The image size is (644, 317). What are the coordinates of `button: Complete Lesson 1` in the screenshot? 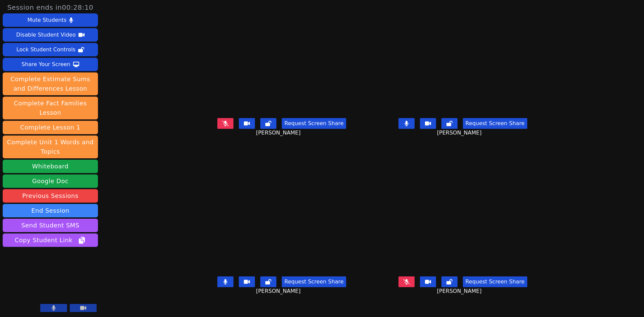 It's located at (50, 127).